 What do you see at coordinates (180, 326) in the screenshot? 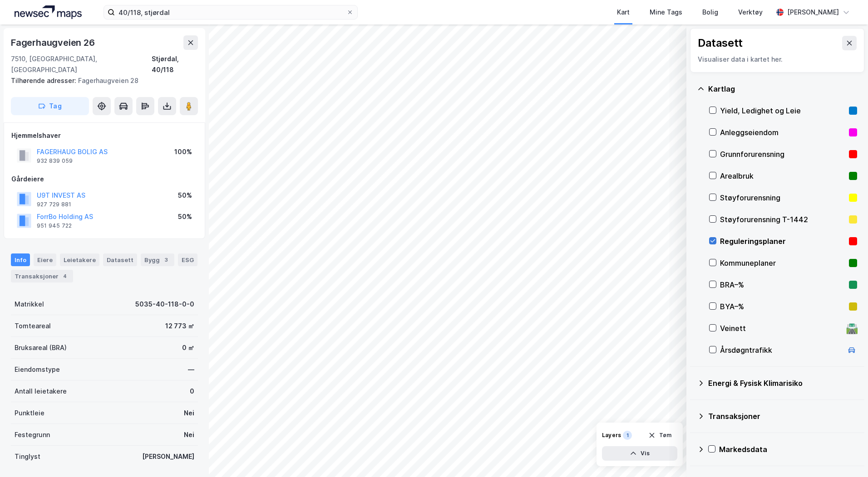
I see `div: 12 773 ㎡` at bounding box center [180, 326].